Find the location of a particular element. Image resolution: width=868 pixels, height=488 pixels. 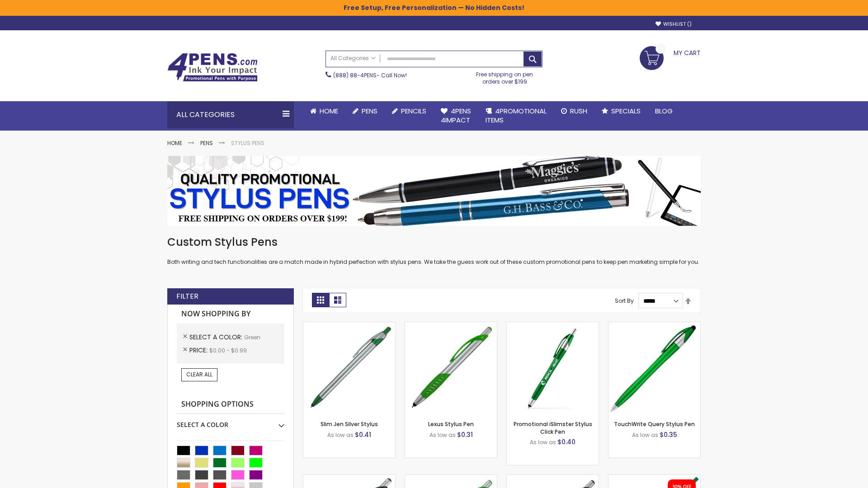

a: TouchWrite Query Stylus Pen is located at coordinates (655, 424).